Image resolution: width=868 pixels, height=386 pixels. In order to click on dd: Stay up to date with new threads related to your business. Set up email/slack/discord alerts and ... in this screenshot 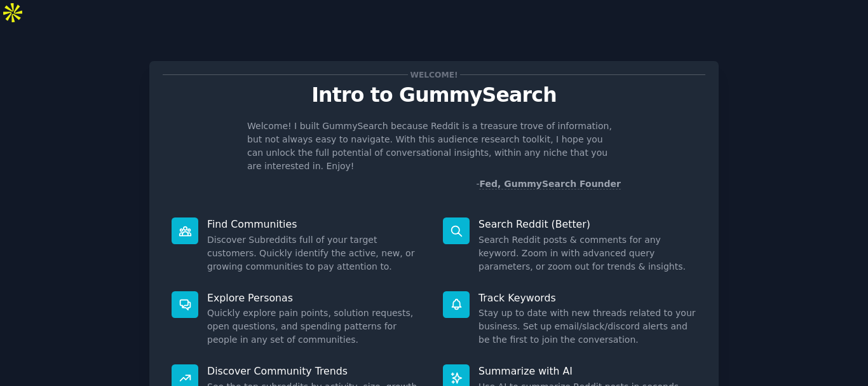, I will do `click(587, 326)`.